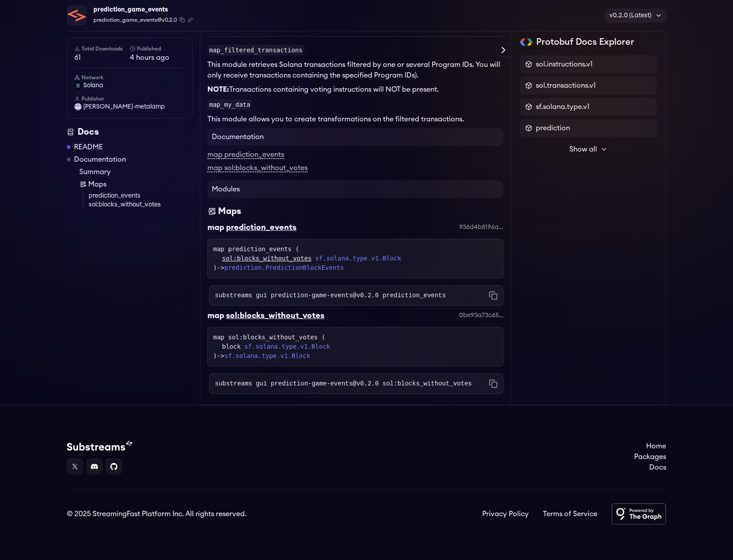  What do you see at coordinates (344, 384) in the screenshot?
I see `code: substreams gui prediction-game-events@v0.2.0 sol:blocks_without_votes` at bounding box center [344, 384].